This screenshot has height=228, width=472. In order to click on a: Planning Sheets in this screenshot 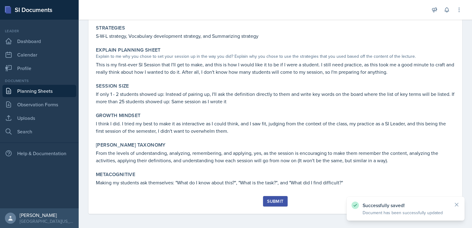, I will do `click(39, 91)`.